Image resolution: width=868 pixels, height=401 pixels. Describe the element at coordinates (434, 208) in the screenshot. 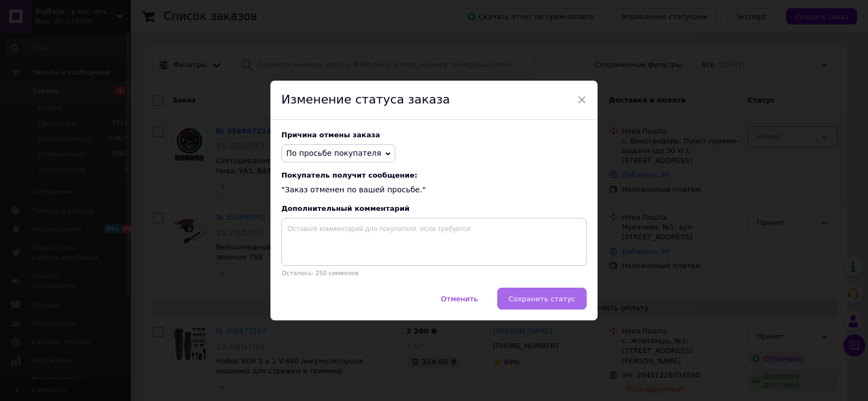

I see `div: Дополнительный комментарий` at that location.